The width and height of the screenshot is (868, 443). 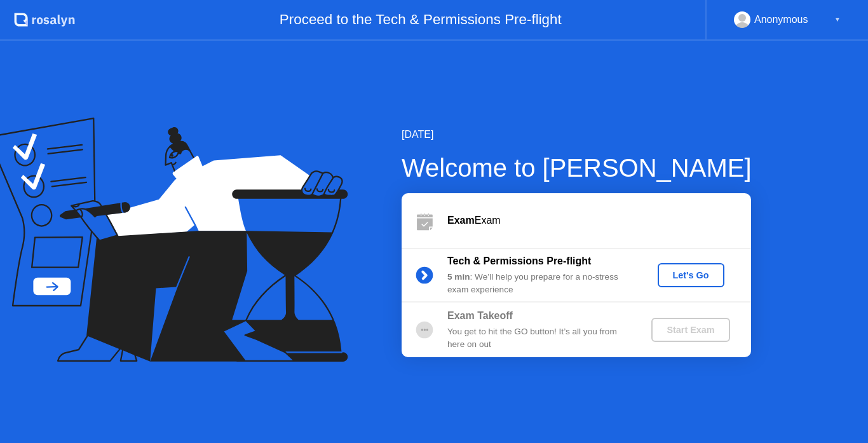 What do you see at coordinates (690, 330) in the screenshot?
I see `button: Start Exam` at bounding box center [690, 330].